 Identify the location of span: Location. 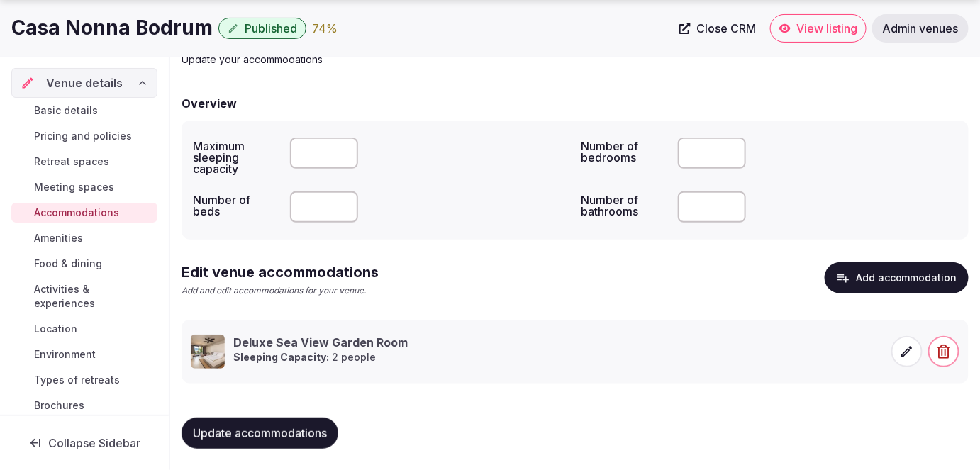
(56, 329).